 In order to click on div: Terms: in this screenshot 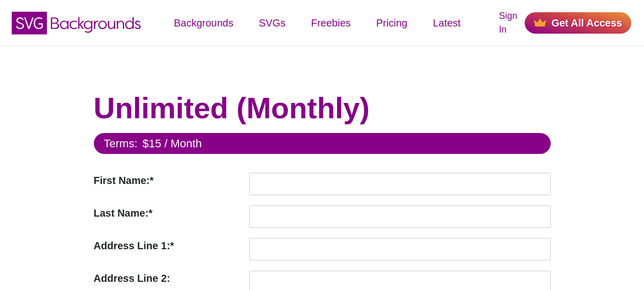, I will do `click(121, 143)`.